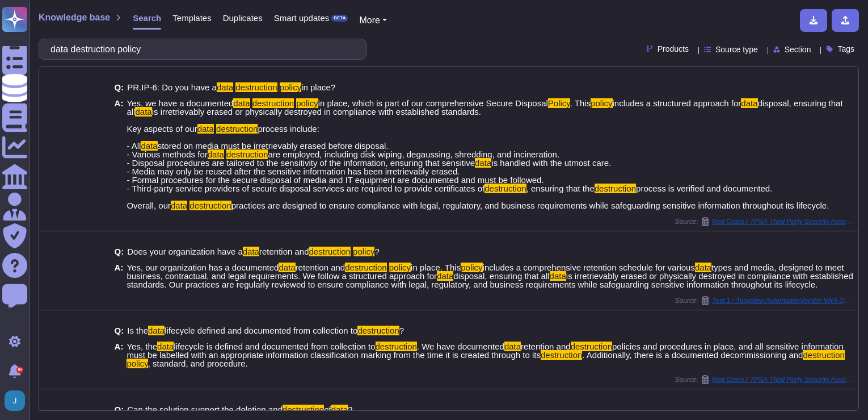 The height and width of the screenshot is (420, 868). Describe the element at coordinates (172, 87) in the screenshot. I see `span: PR.IP-6: Do you have a` at that location.